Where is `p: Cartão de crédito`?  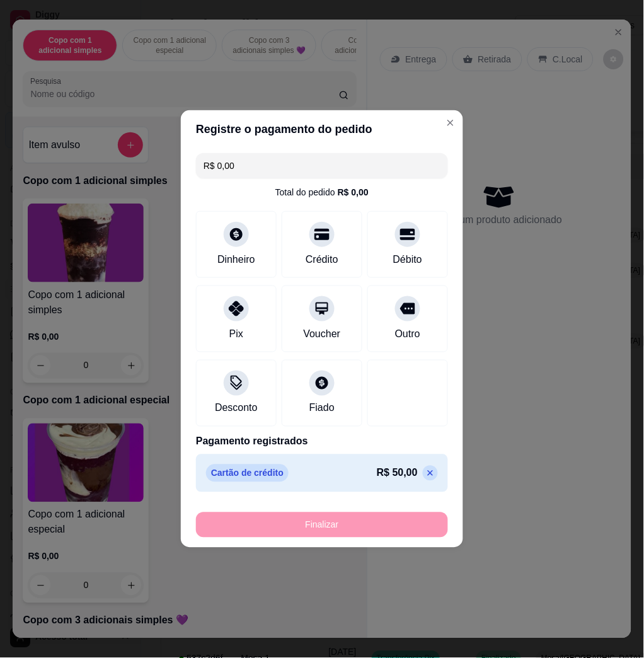
p: Cartão de crédito is located at coordinates (247, 473).